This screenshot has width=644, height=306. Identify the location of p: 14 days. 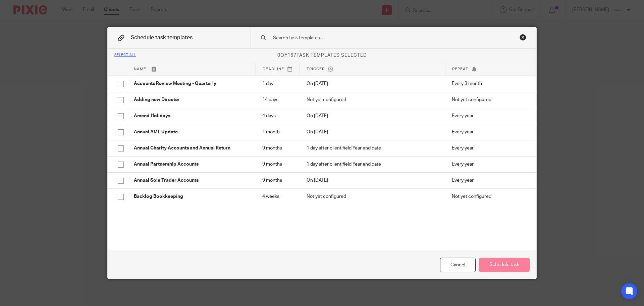
(277, 100).